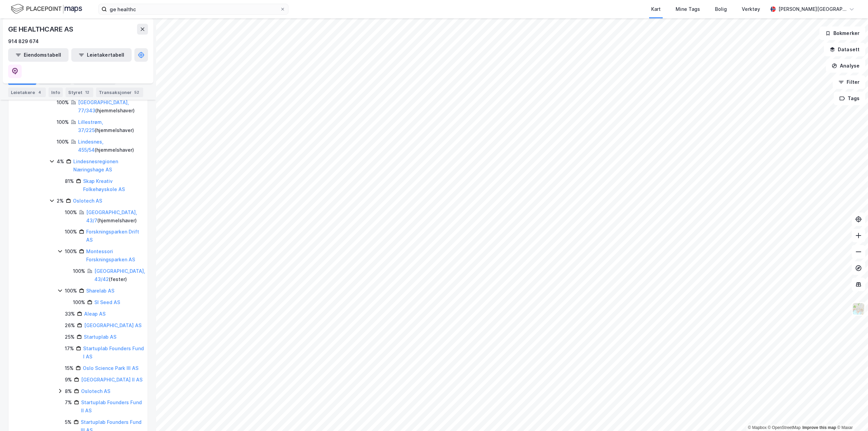  What do you see at coordinates (56, 92) in the screenshot?
I see `div: Info` at bounding box center [56, 92].